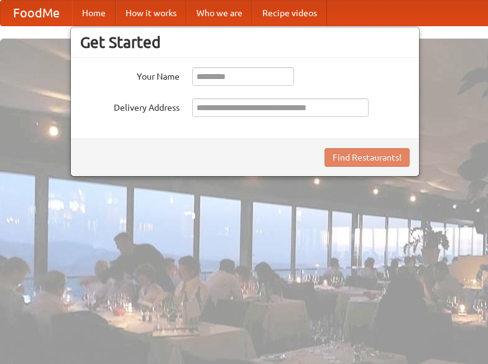 Image resolution: width=488 pixels, height=364 pixels. What do you see at coordinates (290, 13) in the screenshot?
I see `a: Recipe videos` at bounding box center [290, 13].